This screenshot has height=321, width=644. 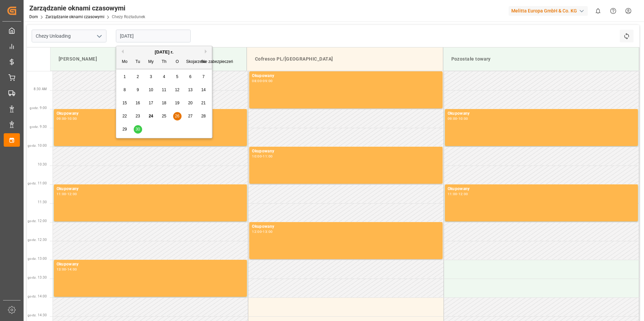 What do you see at coordinates (177, 77) in the screenshot?
I see `div: Wybierz piątek, 5 września 2025 r.` at bounding box center [177, 77].